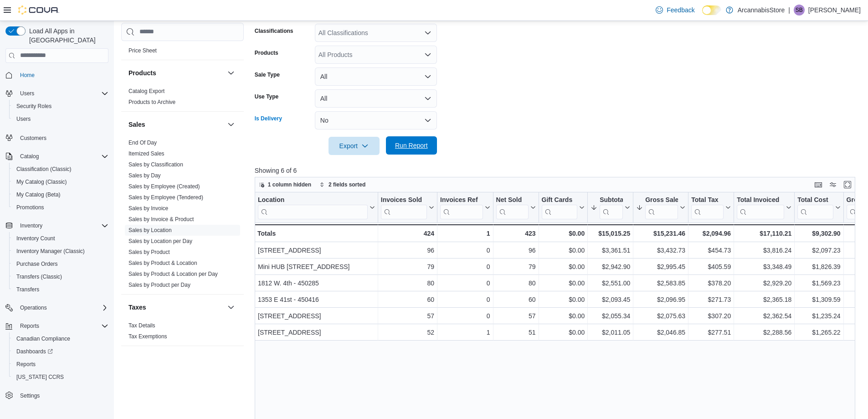  Describe the element at coordinates (461, 207) in the screenshot. I see `div: Invoices Ref` at that location.